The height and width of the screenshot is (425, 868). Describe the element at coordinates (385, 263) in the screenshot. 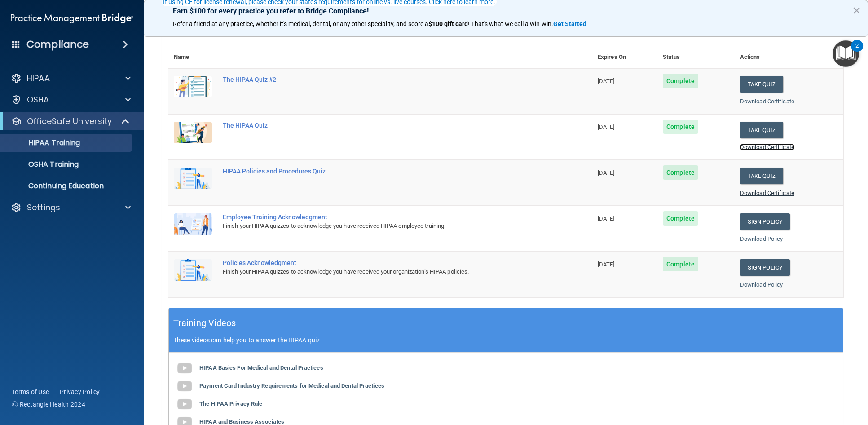

I see `div: Policies Acknowledgment` at that location.